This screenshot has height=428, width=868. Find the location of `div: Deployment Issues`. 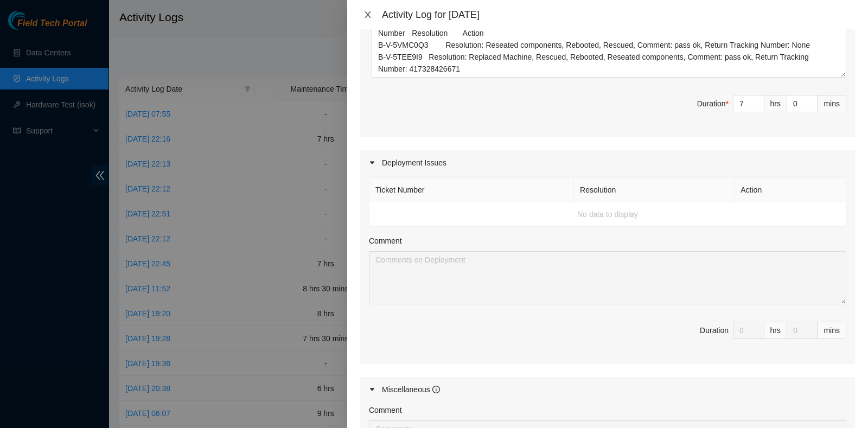

div: Deployment Issues is located at coordinates (608, 163).